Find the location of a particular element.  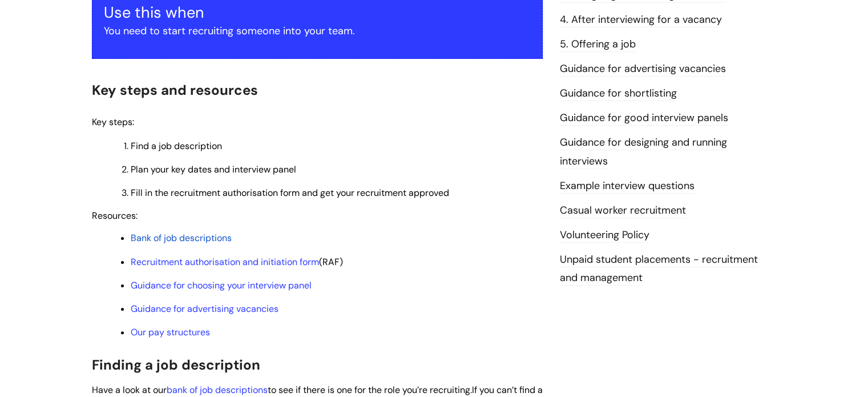

a: Volunteering Policy is located at coordinates (604, 235).